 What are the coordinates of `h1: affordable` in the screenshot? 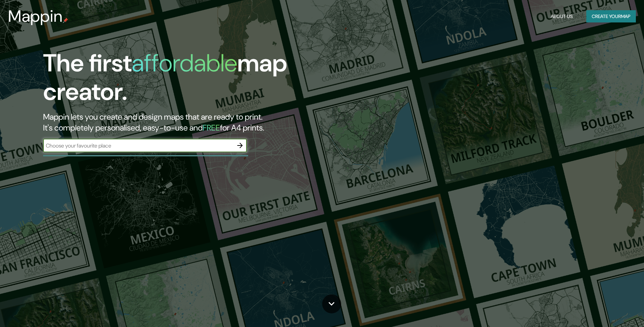 It's located at (184, 63).